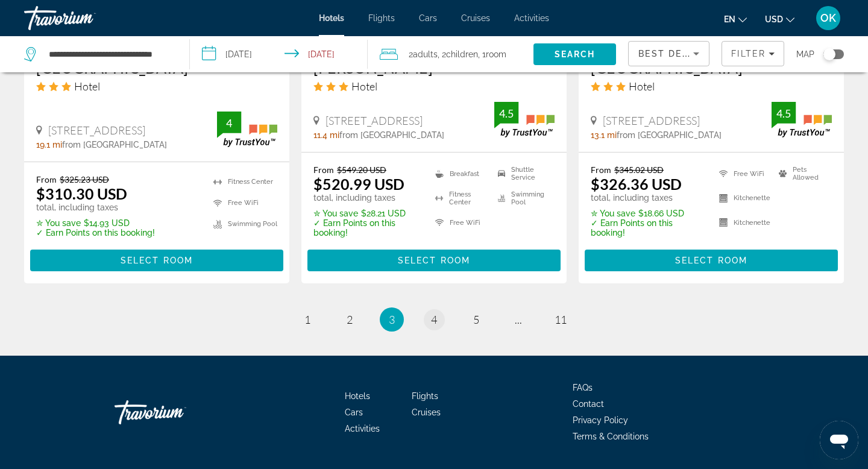 The height and width of the screenshot is (469, 868). Describe the element at coordinates (279, 54) in the screenshot. I see `button: Select check in and out date` at that location.